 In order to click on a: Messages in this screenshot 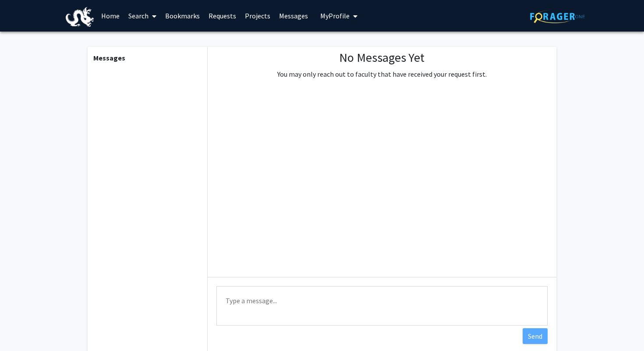, I will do `click(293, 16)`.